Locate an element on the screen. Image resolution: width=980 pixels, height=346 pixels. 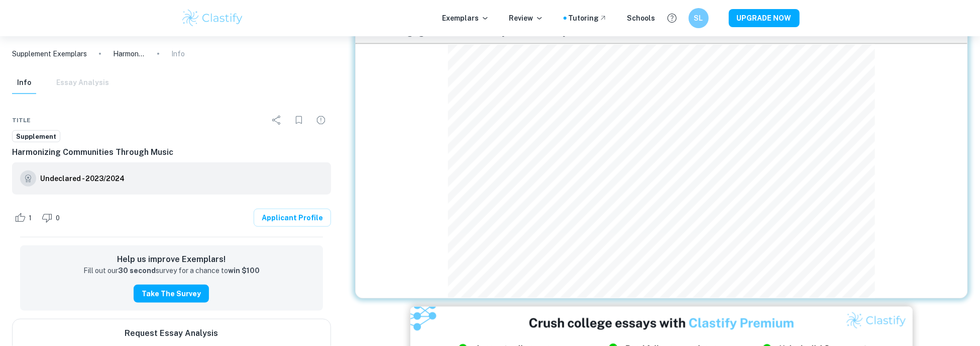
button: UPGRADE NOW is located at coordinates (764, 18).